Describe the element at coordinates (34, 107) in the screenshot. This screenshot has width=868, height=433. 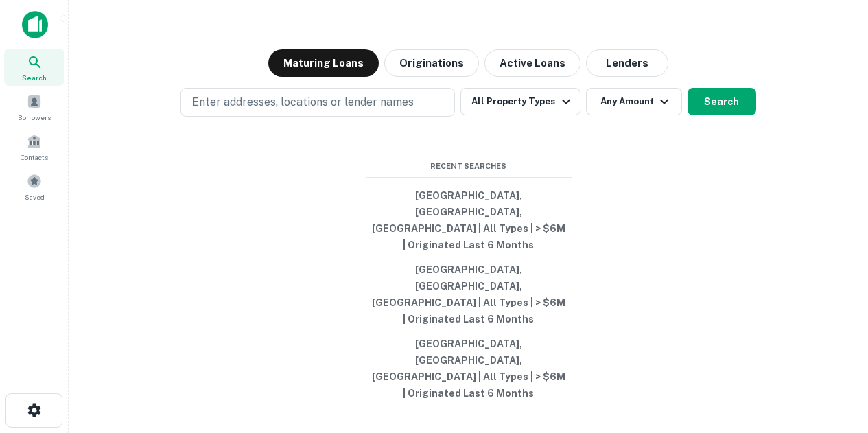
I see `div: Borrowers` at that location.